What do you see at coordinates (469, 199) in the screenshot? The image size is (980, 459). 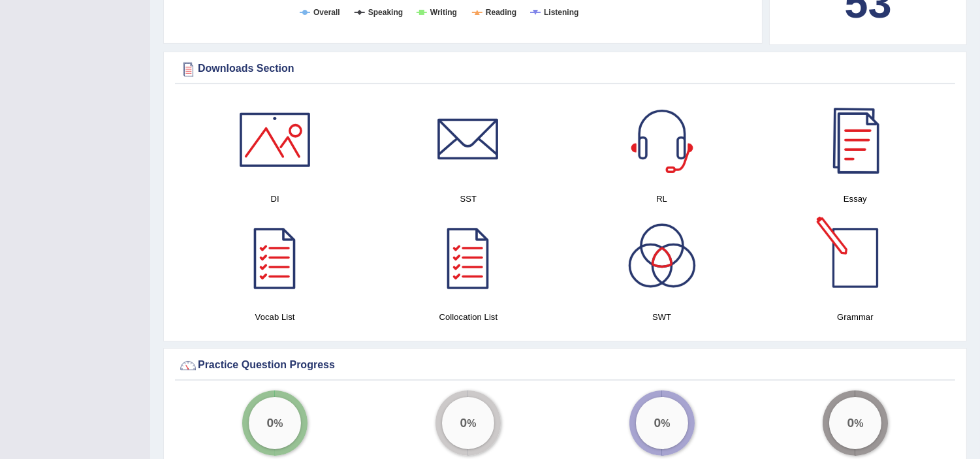 I see `h4: SST` at bounding box center [469, 199].